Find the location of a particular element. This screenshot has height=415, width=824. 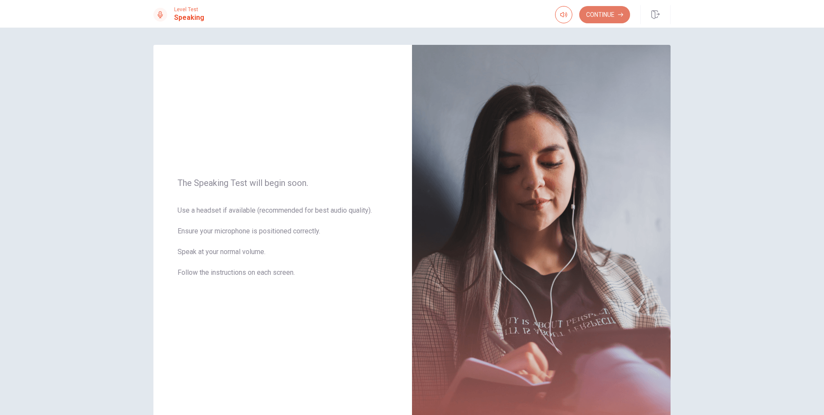

h1: Speaking is located at coordinates (189, 18).